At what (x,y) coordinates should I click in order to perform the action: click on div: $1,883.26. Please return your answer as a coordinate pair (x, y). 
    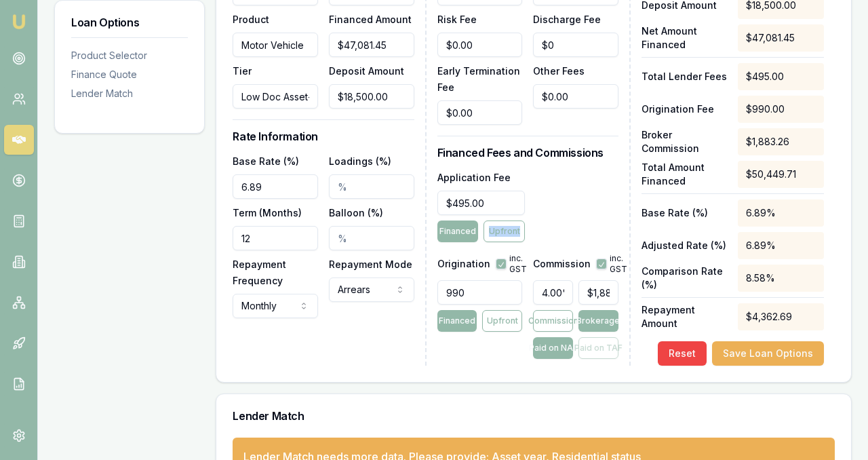
    Looking at the image, I should click on (781, 142).